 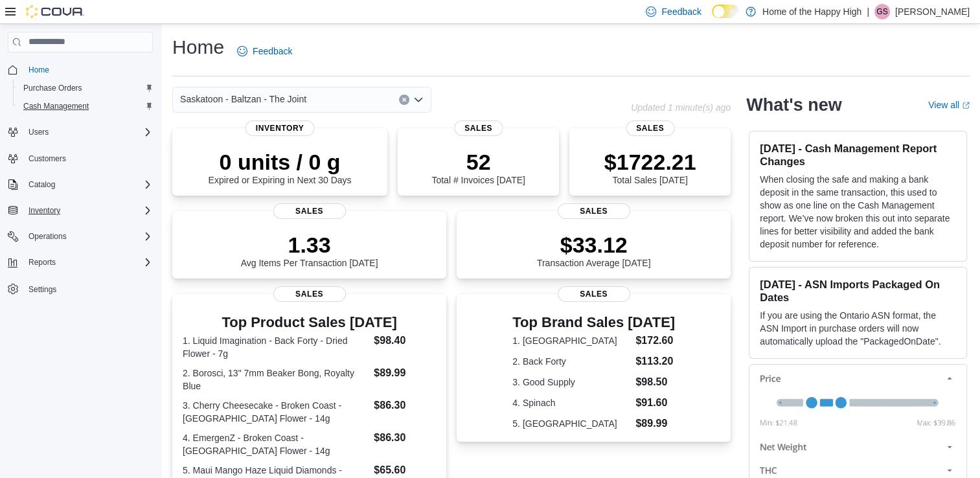 I want to click on a: Feedback, so click(x=264, y=51).